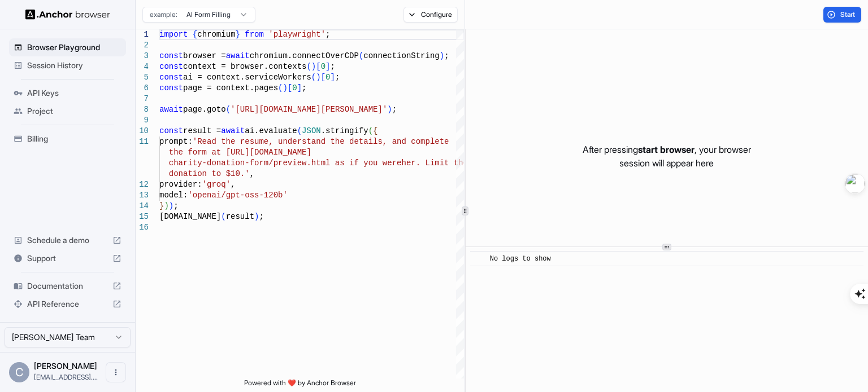 Image resolution: width=868 pixels, height=392 pixels. I want to click on span: start browser, so click(666, 149).